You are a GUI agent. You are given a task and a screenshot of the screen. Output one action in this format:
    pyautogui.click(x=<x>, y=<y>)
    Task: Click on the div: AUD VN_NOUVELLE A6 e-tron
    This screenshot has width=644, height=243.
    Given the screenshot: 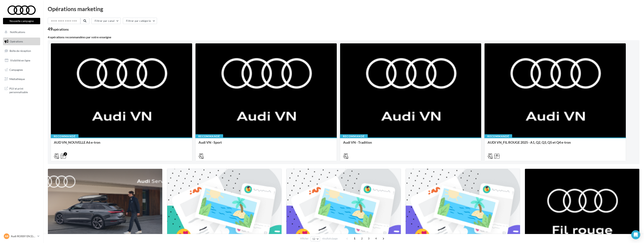 What is the action you would take?
    pyautogui.click(x=121, y=144)
    